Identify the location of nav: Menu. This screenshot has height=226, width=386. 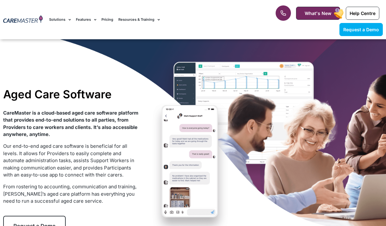
(148, 19).